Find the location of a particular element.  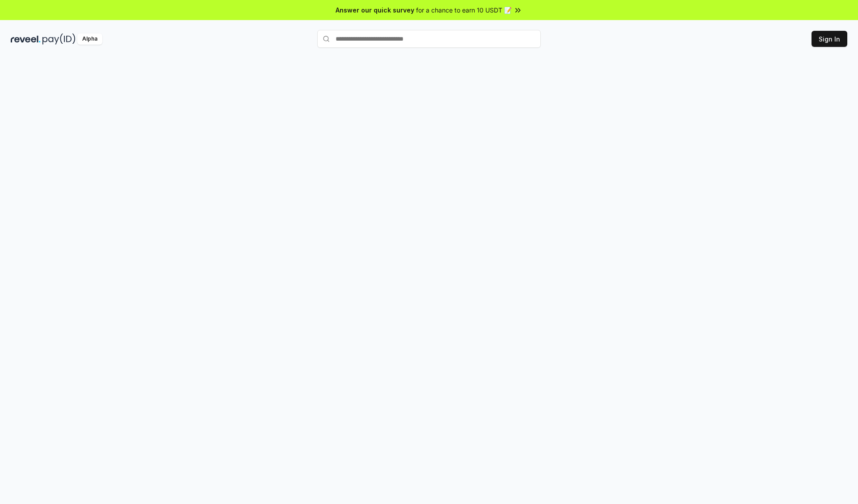

div: Alpha is located at coordinates (90, 39).